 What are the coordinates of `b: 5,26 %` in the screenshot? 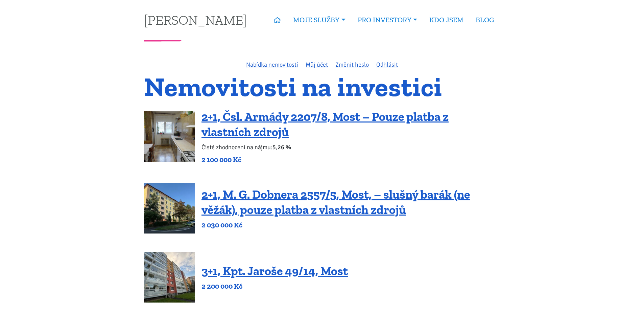 It's located at (281, 148).